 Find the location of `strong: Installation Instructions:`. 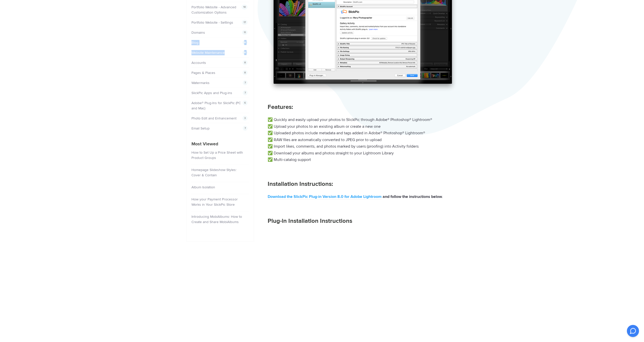

strong: Installation Instructions: is located at coordinates (300, 184).